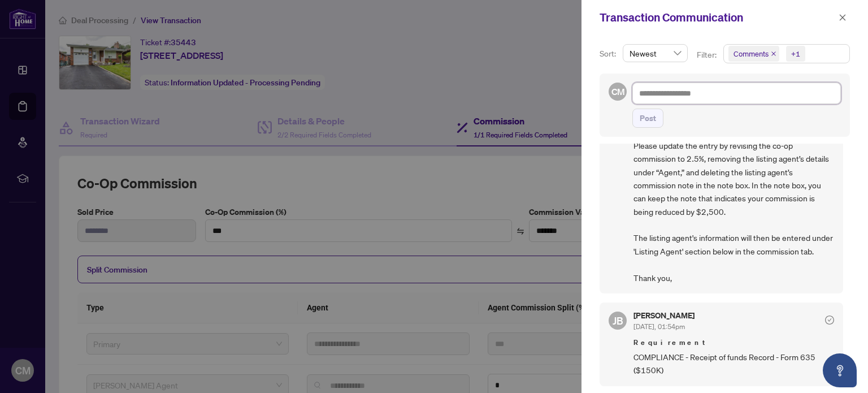 This screenshot has height=393, width=868. What do you see at coordinates (647, 118) in the screenshot?
I see `button: Post` at bounding box center [647, 118].